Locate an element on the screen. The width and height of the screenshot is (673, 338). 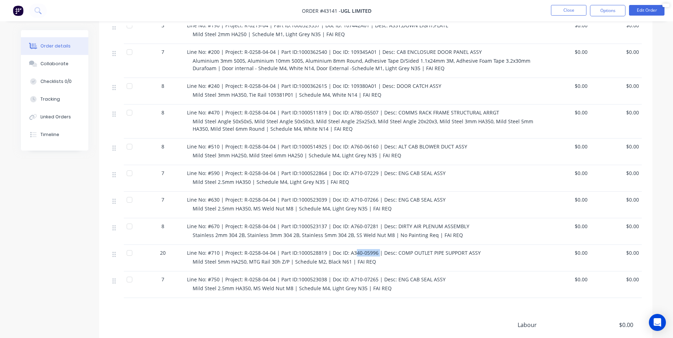
span: UGL LIMITED is located at coordinates (356, 11).